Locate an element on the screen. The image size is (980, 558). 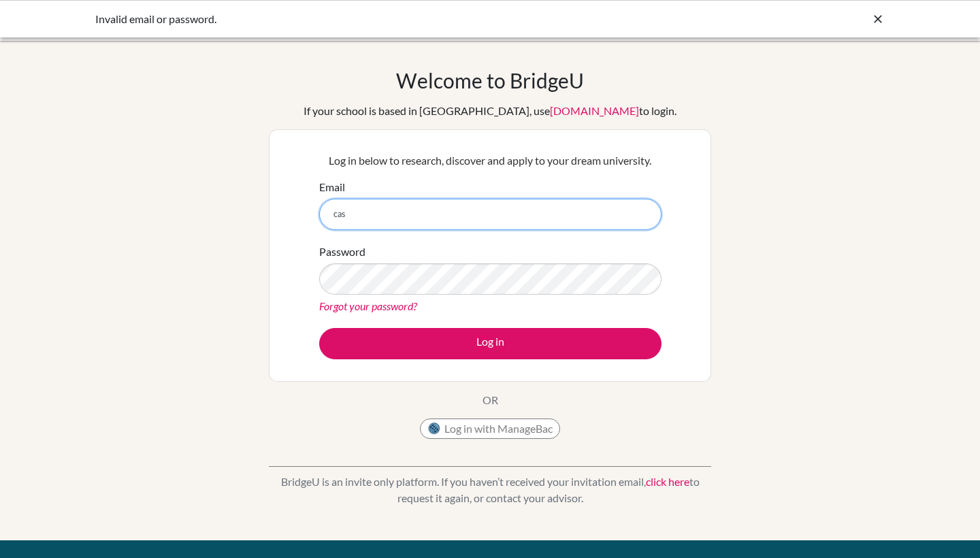
h1: Welcome to BridgeU is located at coordinates (490, 80).